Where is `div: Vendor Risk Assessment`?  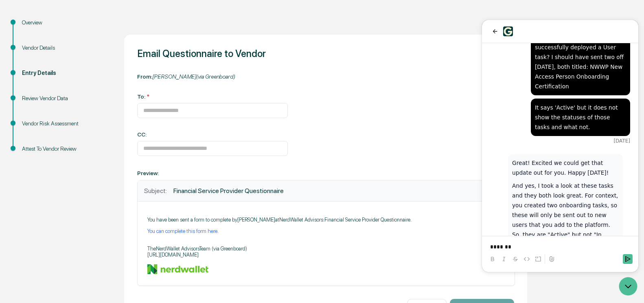
div: Vendor Risk Assessment is located at coordinates (55, 123).